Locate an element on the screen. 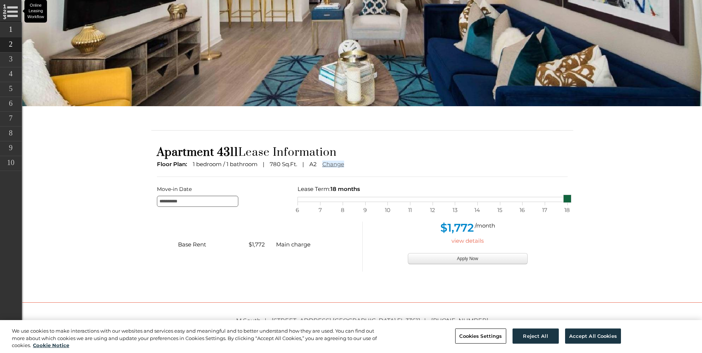 This screenshot has height=353, width=702. span: 33611 is located at coordinates (413, 321).